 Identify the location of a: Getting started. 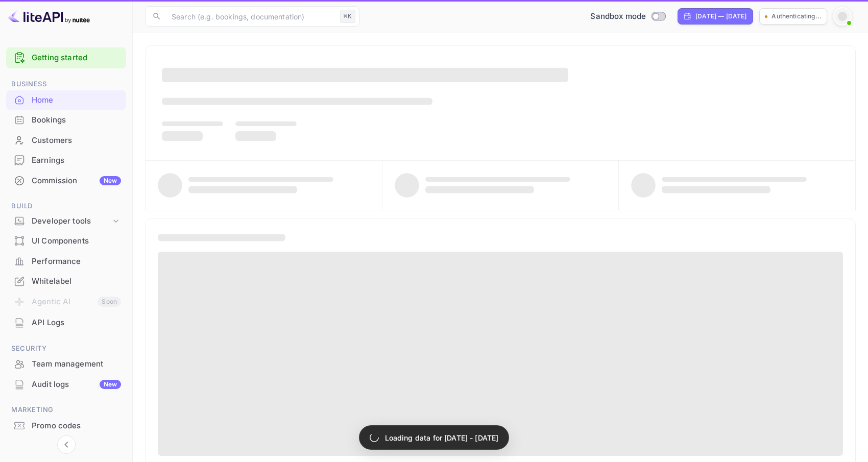
(76, 58).